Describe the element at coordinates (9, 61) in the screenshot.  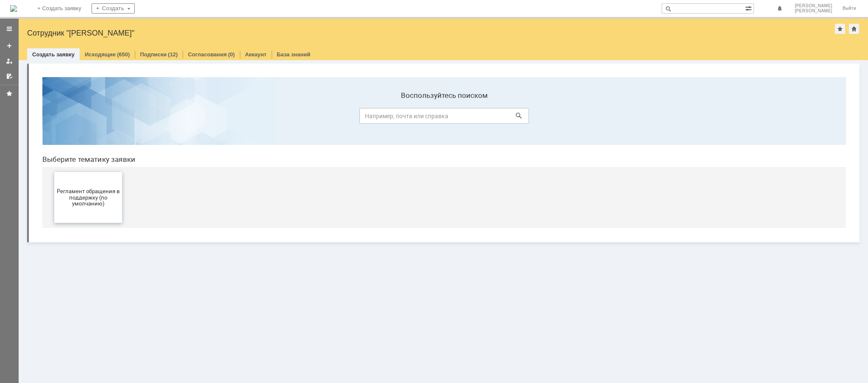
I see `a: Мои заявки` at that location.